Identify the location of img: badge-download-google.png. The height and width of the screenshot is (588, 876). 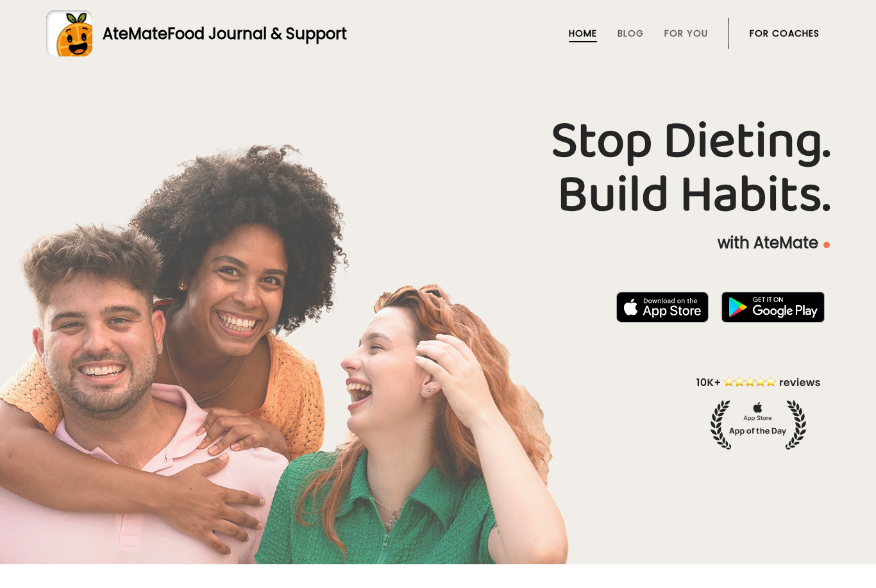
(773, 307).